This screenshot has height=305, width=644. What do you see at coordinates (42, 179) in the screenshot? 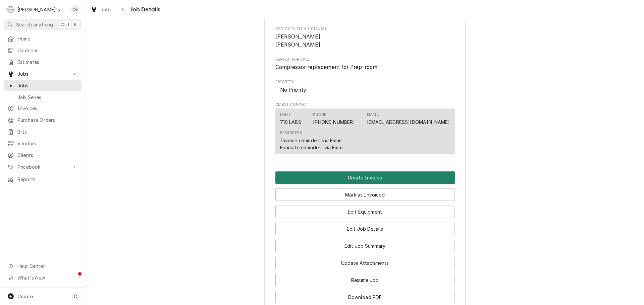
I see `a: Reports` at bounding box center [42, 179].